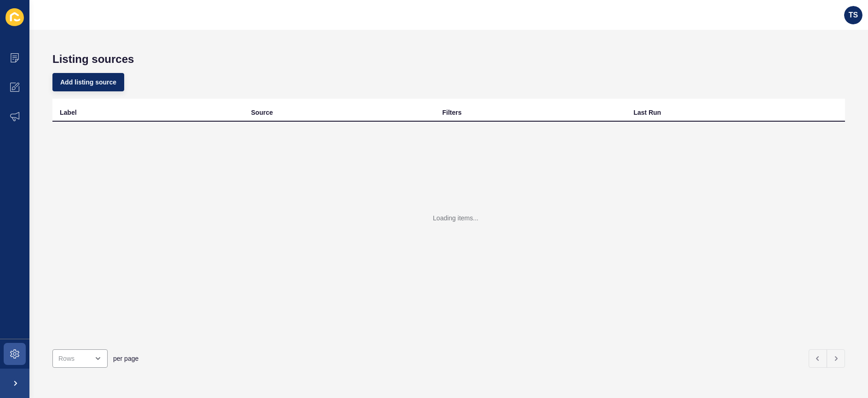  What do you see at coordinates (88, 82) in the screenshot?
I see `button: Add listing source` at bounding box center [88, 82].